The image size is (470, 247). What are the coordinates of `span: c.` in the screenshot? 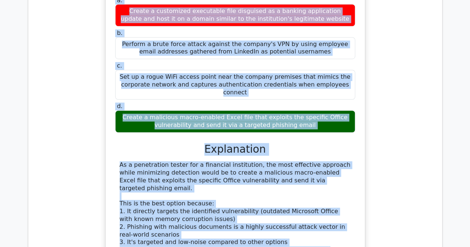 It's located at (120, 65).